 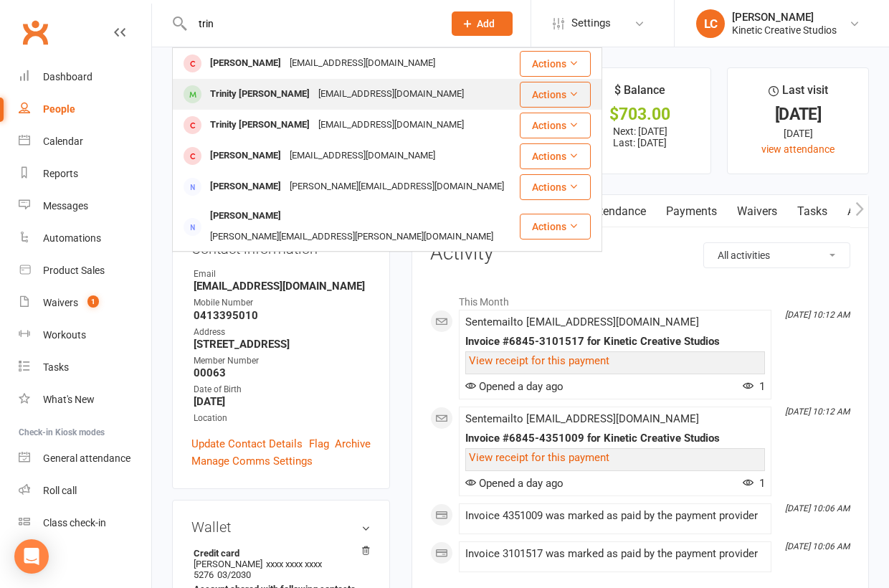 What do you see at coordinates (85, 76) in the screenshot?
I see `a: Dashboard` at bounding box center [85, 76].